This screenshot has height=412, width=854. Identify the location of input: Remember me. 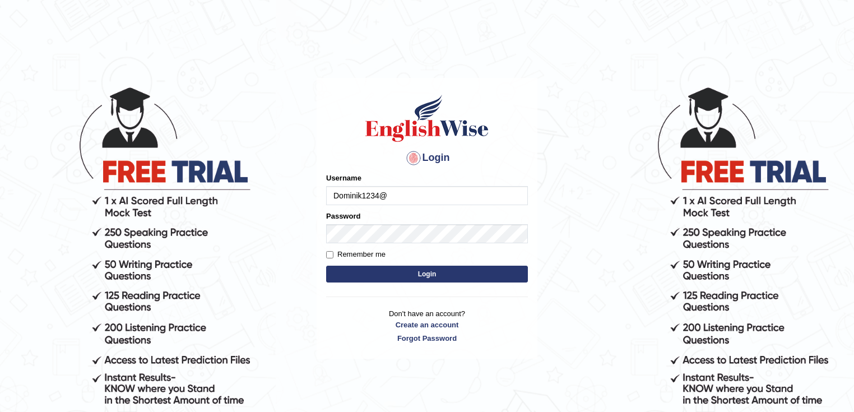
(329, 254).